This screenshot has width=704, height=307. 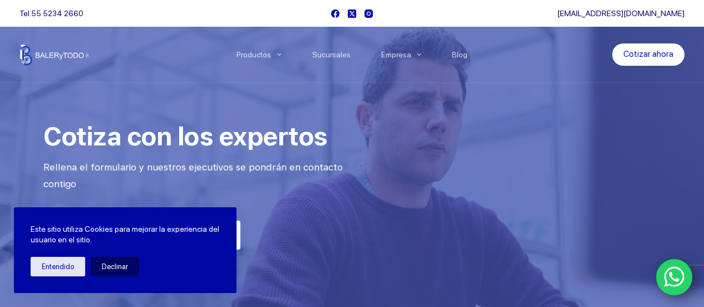 What do you see at coordinates (58, 266) in the screenshot?
I see `button: Entendido` at bounding box center [58, 266].